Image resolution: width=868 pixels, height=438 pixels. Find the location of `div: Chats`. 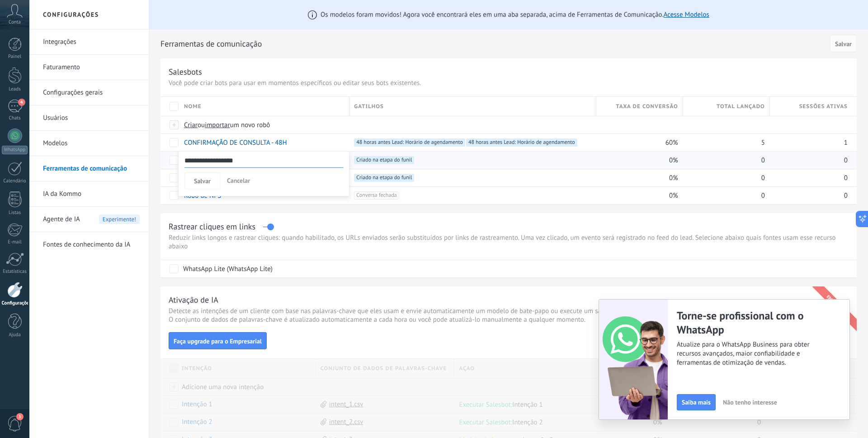

div: Chats is located at coordinates (15, 118).